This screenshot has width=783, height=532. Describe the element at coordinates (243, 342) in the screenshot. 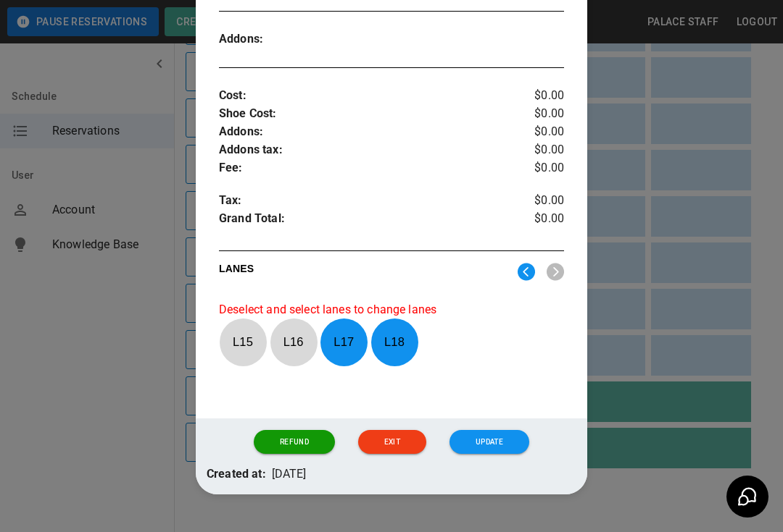

I see `p: L 15` at that location.